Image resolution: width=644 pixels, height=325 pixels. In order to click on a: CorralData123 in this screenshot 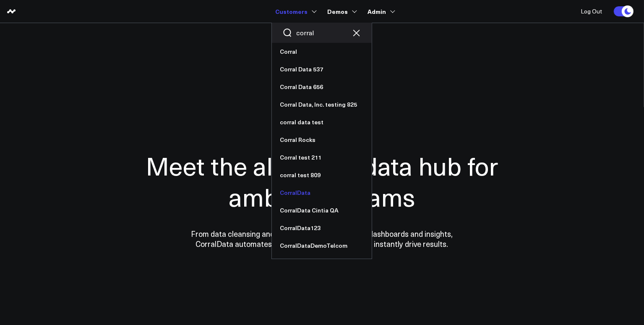, I will do `click(322, 228)`.